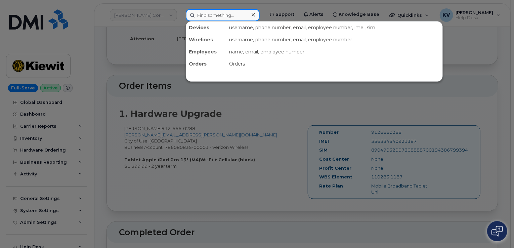  I want to click on div: Employees, so click(206, 52).